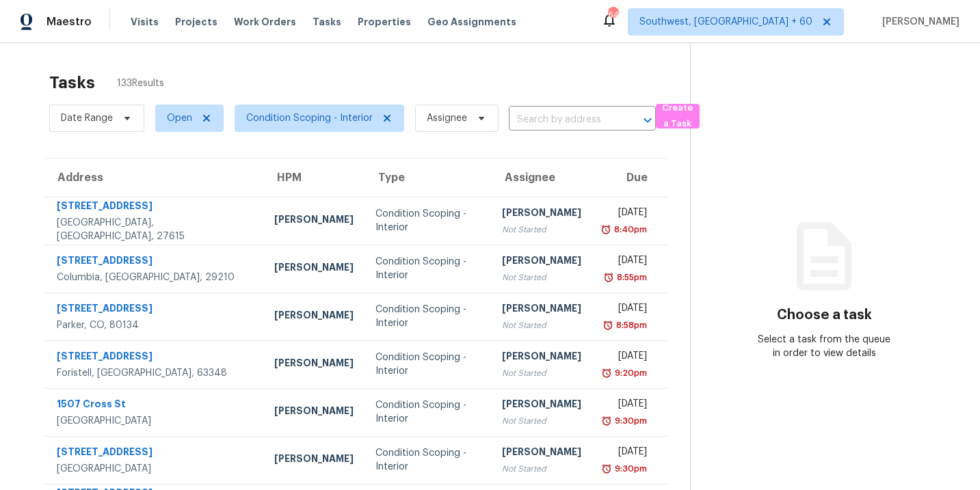  I want to click on span: Create a Task, so click(678, 116).